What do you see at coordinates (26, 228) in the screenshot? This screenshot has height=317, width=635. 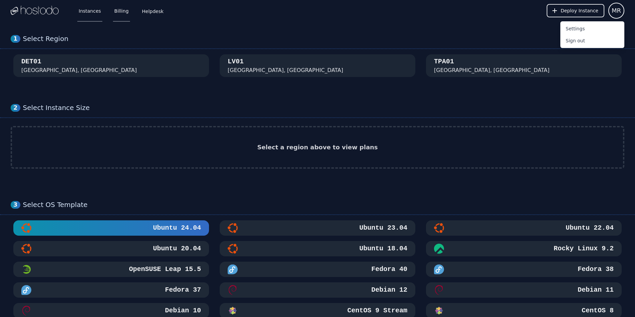 I see `img: Ubuntu 24.04` at bounding box center [26, 228].